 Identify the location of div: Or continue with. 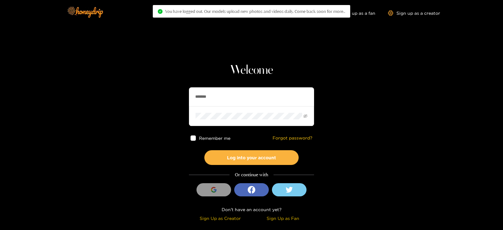
(251, 175).